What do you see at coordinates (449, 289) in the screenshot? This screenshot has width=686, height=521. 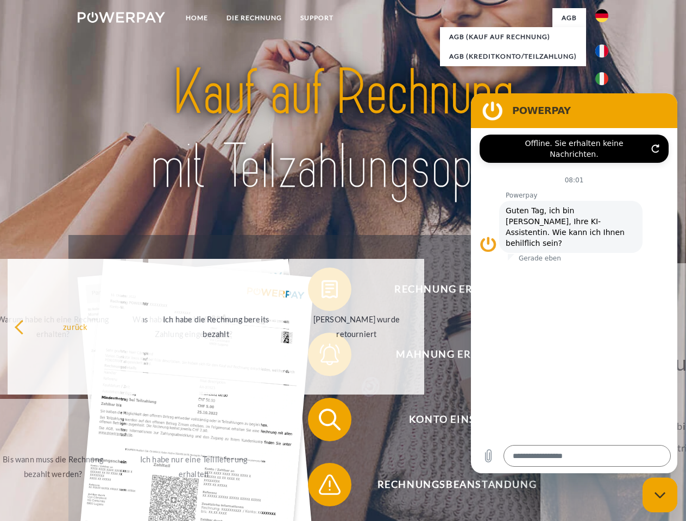 I see `a: Rechnung erhalten?` at bounding box center [449, 289].